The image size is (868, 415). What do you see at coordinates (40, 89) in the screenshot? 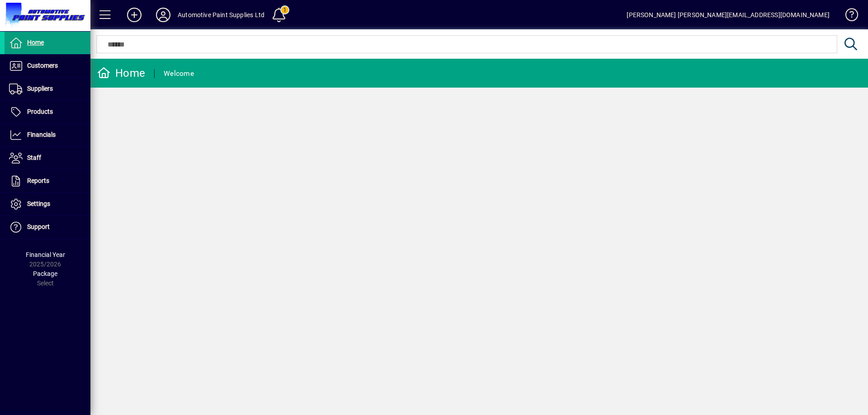
I see `span: Suppliers` at bounding box center [40, 89].